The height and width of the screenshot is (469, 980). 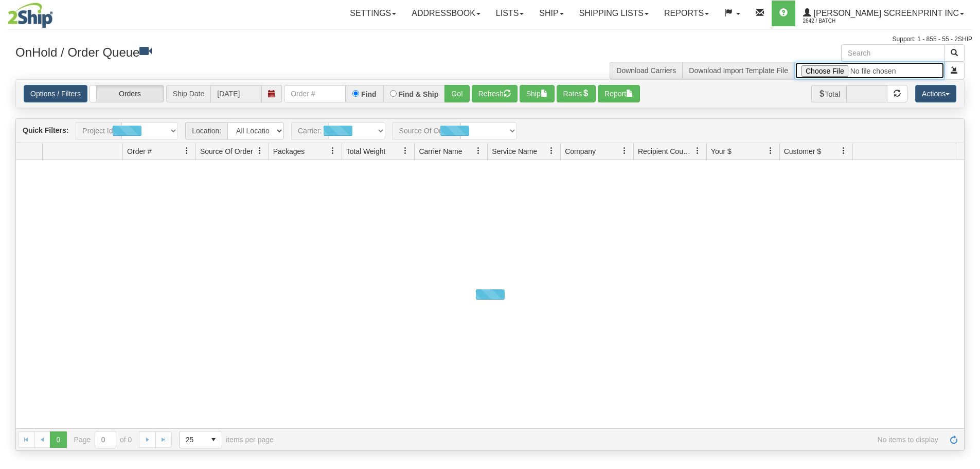 What do you see at coordinates (936, 94) in the screenshot?
I see `button: Actions` at bounding box center [936, 94].